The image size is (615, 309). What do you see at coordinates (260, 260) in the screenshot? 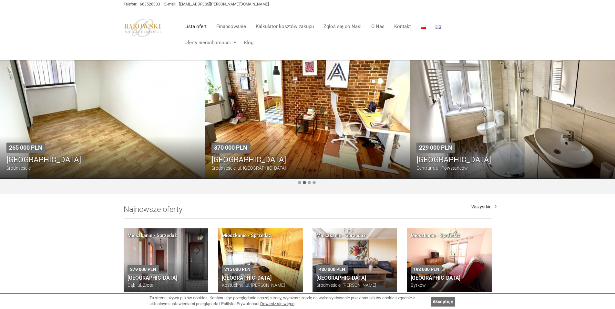
I see `img: 2 pokoje, 31m2, balkon` at bounding box center [260, 260].